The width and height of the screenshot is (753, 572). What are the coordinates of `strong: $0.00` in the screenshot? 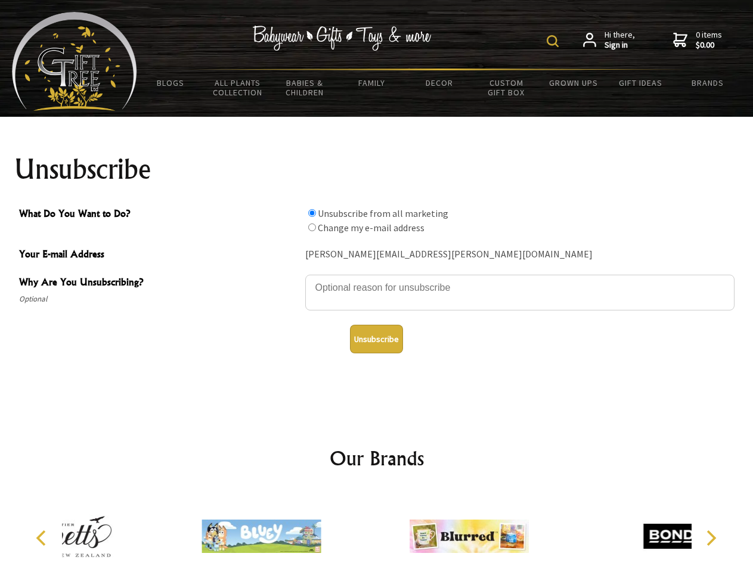 It's located at (709, 45).